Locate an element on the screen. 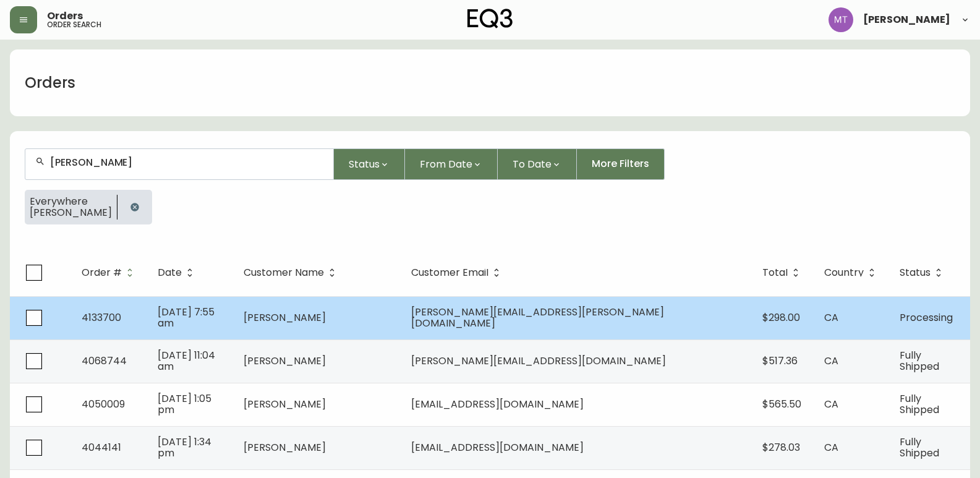 The height and width of the screenshot is (478, 980). h5: order search is located at coordinates (74, 25).